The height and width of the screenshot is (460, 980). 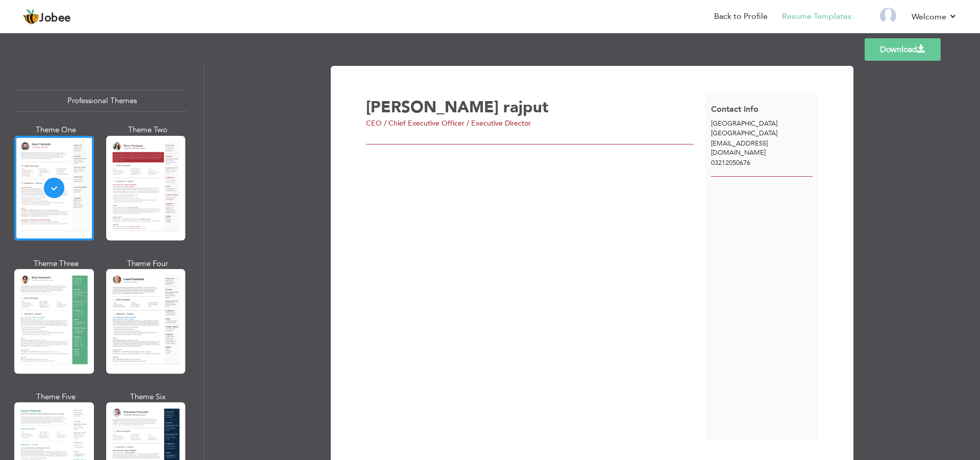 I want to click on div: Theme Six, so click(x=148, y=396).